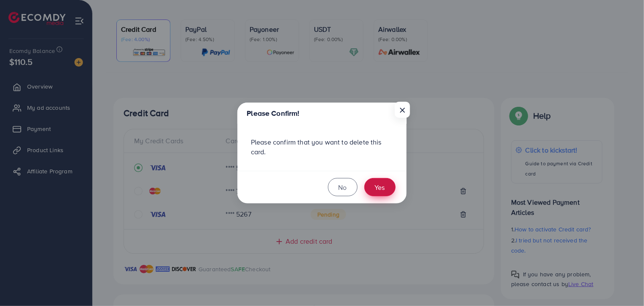 This screenshot has width=644, height=306. What do you see at coordinates (403, 109) in the screenshot?
I see `button: Close` at bounding box center [403, 109].